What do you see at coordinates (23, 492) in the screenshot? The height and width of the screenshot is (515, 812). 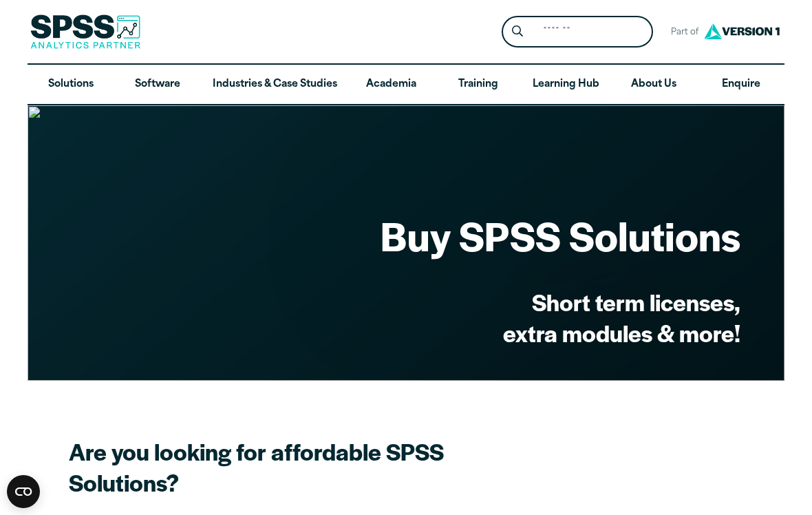 I see `button: Open CMP widget` at bounding box center [23, 492].